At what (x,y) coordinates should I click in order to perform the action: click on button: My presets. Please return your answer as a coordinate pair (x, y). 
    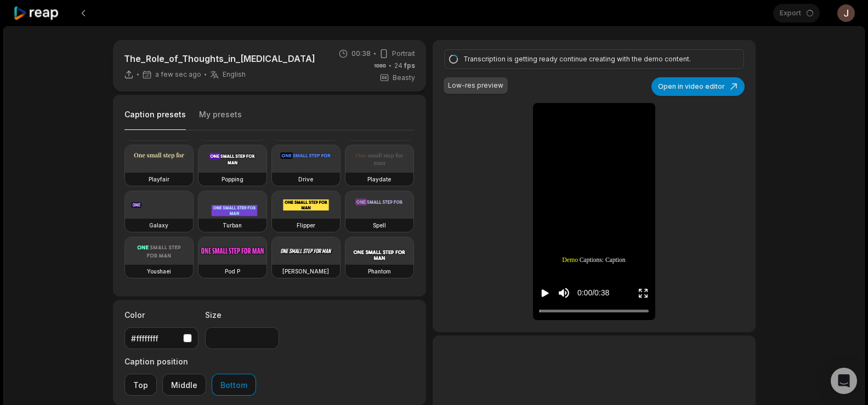
    Looking at the image, I should click on (221, 120).